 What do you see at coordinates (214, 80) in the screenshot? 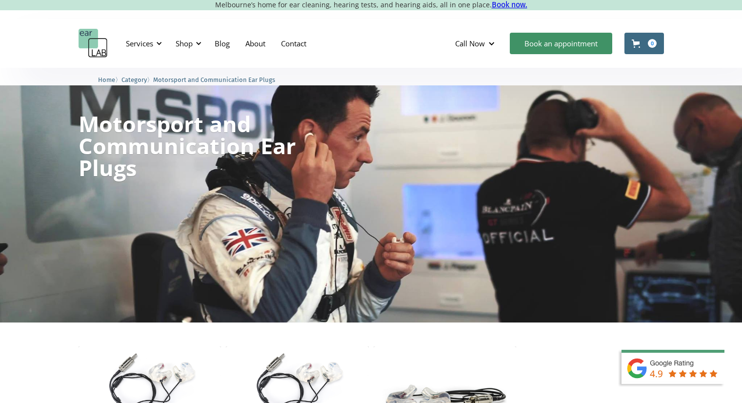
I see `span: Motorsport and Communication Ear Plugs` at bounding box center [214, 80].